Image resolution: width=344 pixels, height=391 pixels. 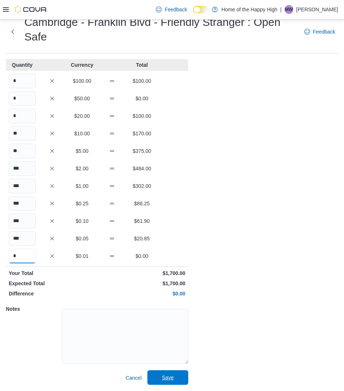 What do you see at coordinates (168, 377) in the screenshot?
I see `span: Save` at bounding box center [168, 377].